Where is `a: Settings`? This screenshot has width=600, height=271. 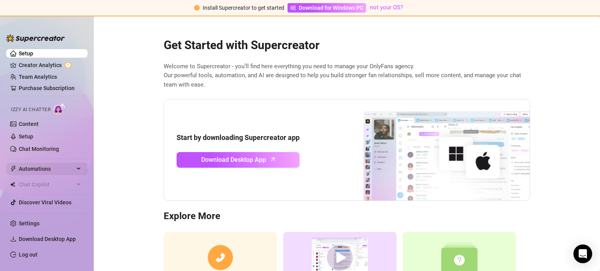 a: Settings is located at coordinates (29, 224).